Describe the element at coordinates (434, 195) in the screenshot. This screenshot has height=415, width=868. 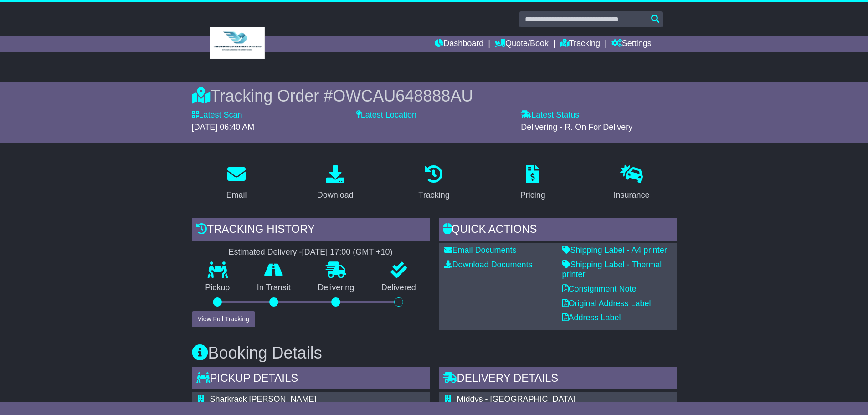
I see `div: Tracking` at that location.